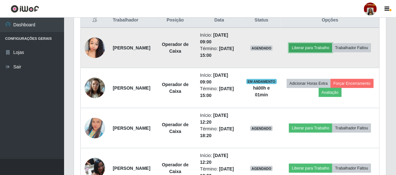 The image size is (396, 175). I want to click on button: Avaliação, so click(330, 92).